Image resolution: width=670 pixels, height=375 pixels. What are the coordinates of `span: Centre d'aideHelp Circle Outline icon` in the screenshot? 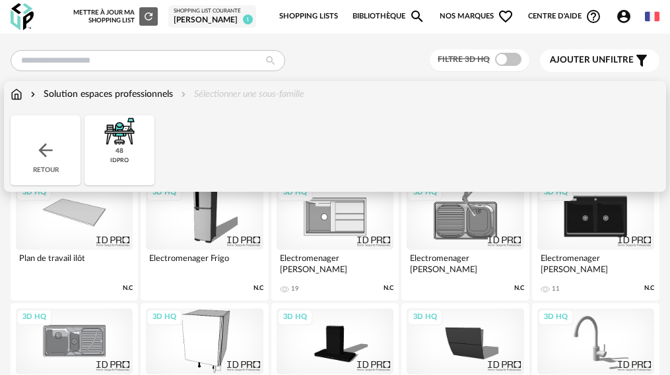 It's located at (564, 16).